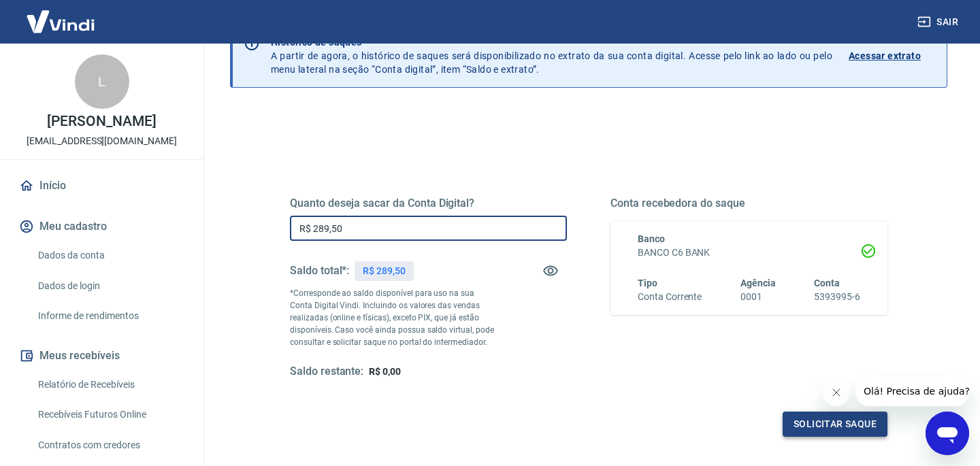 The height and width of the screenshot is (466, 980). Describe the element at coordinates (669, 296) in the screenshot. I see `h6: Conta Corrente` at that location.